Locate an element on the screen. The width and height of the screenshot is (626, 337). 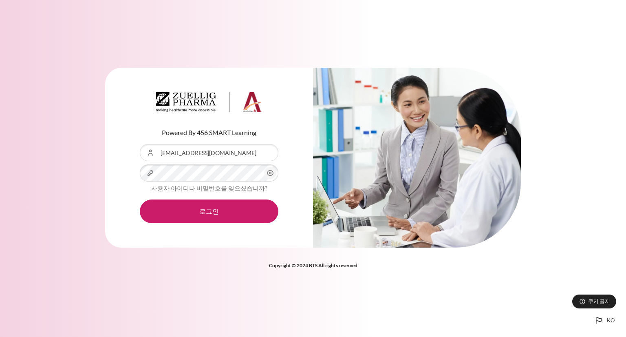
span: 쿠키 공지 is located at coordinates (599, 301).